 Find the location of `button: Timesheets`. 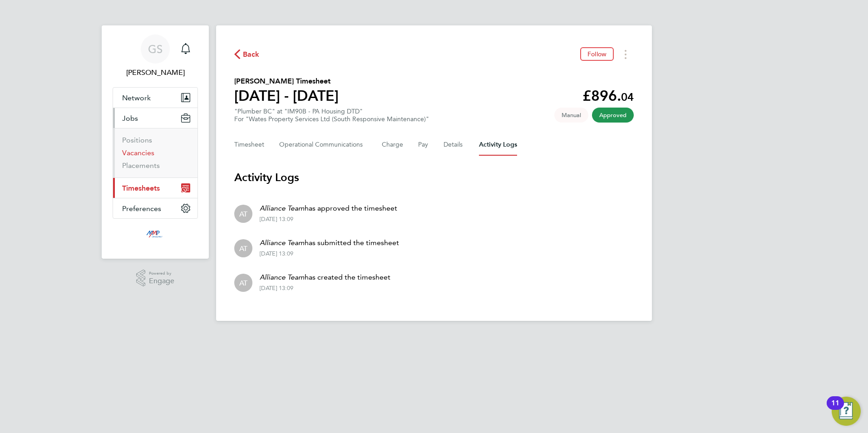

button: Timesheets is located at coordinates (155, 188).